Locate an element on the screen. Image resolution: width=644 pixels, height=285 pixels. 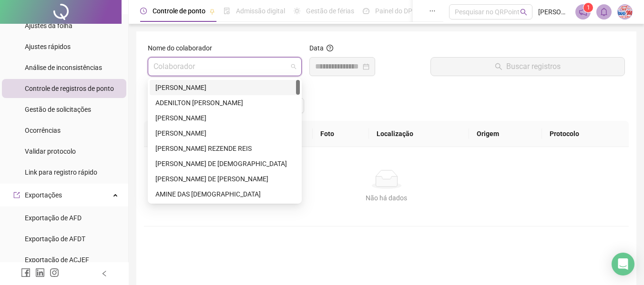
span: question-circle is located at coordinates (330, 48).